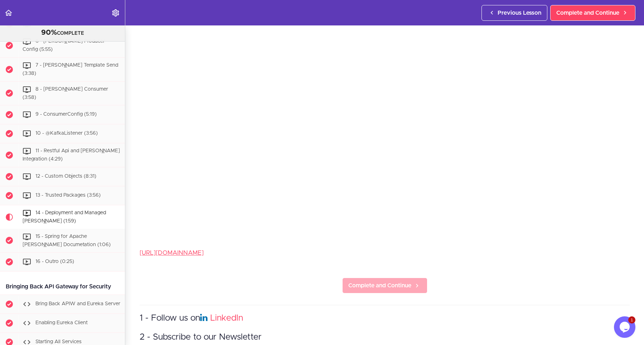 Image resolution: width=644 pixels, height=345 pixels. What do you see at coordinates (77, 304) in the screenshot?
I see `span: Bring Back APIW and Eureka Server` at bounding box center [77, 304].